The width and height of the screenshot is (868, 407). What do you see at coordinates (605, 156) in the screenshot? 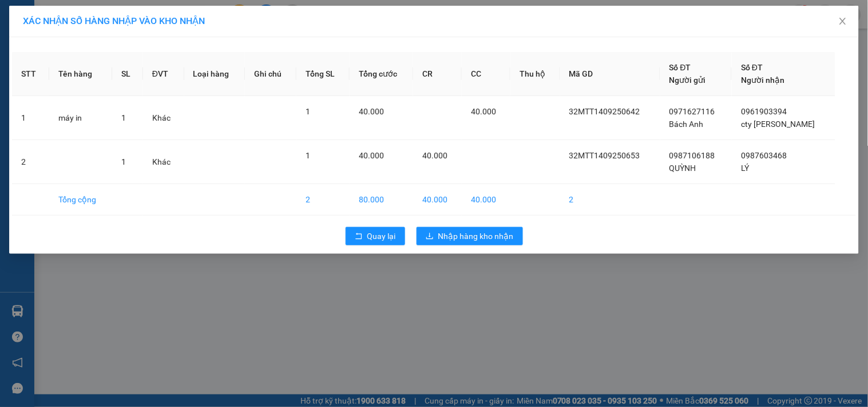
I see `span: 32MTT1409250653` at bounding box center [605, 156].